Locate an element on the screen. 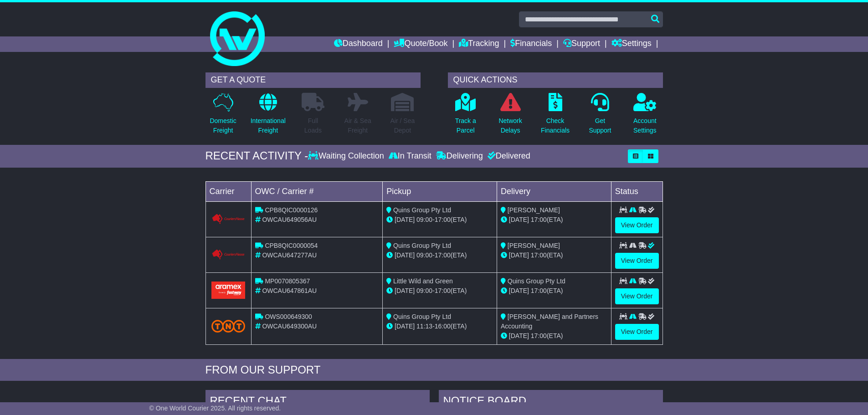 The width and height of the screenshot is (868, 415). p: International Freight is located at coordinates (268, 125).